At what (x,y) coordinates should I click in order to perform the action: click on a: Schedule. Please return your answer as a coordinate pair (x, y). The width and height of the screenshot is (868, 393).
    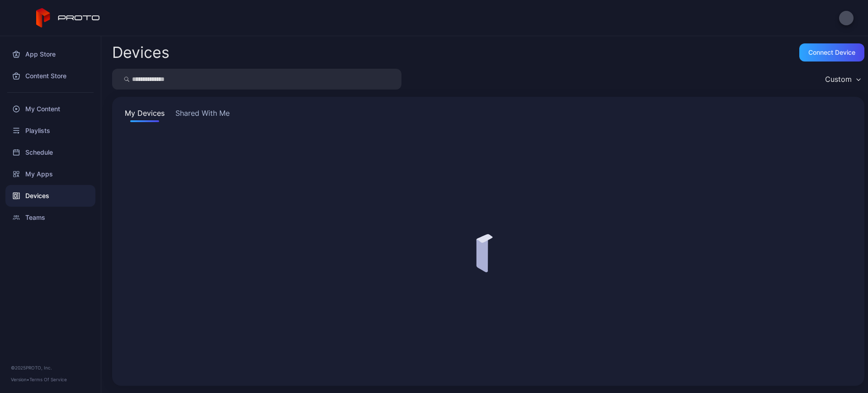
    Looking at the image, I should click on (50, 152).